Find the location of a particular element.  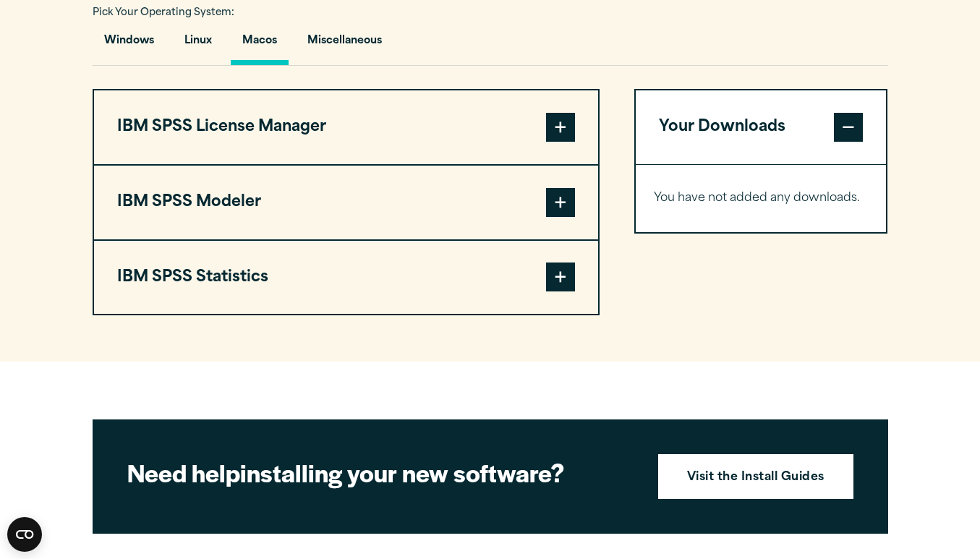

strong: Need help is located at coordinates (184, 472).